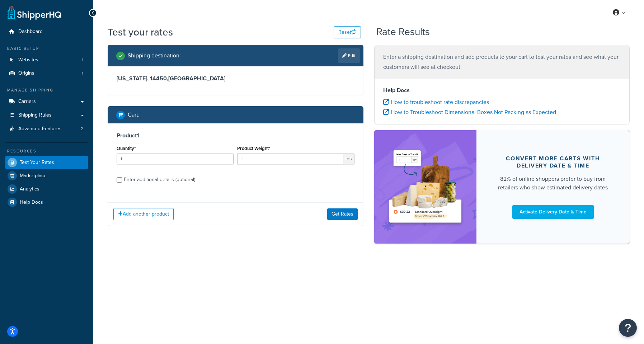 Image resolution: width=644 pixels, height=344 pixels. I want to click on span: 2, so click(82, 129).